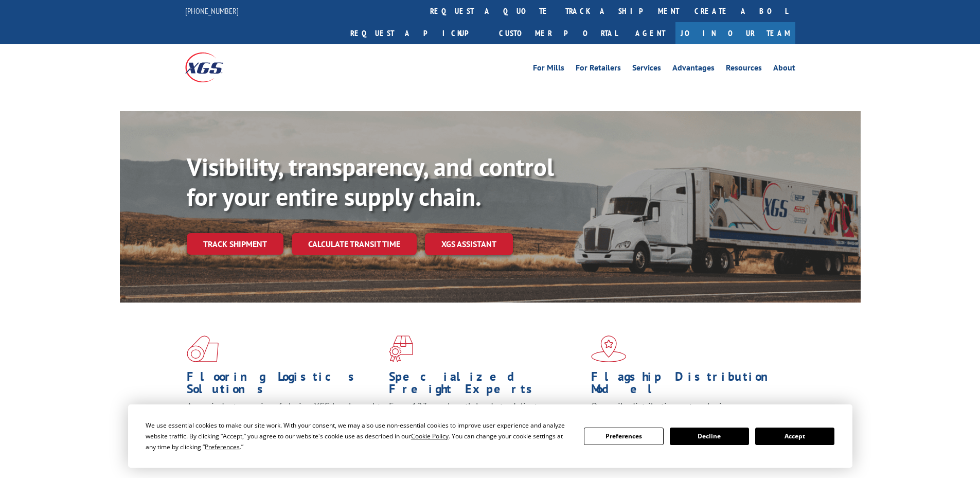 This screenshot has height=478, width=980. What do you see at coordinates (744, 70) in the screenshot?
I see `a: Resources` at bounding box center [744, 70].